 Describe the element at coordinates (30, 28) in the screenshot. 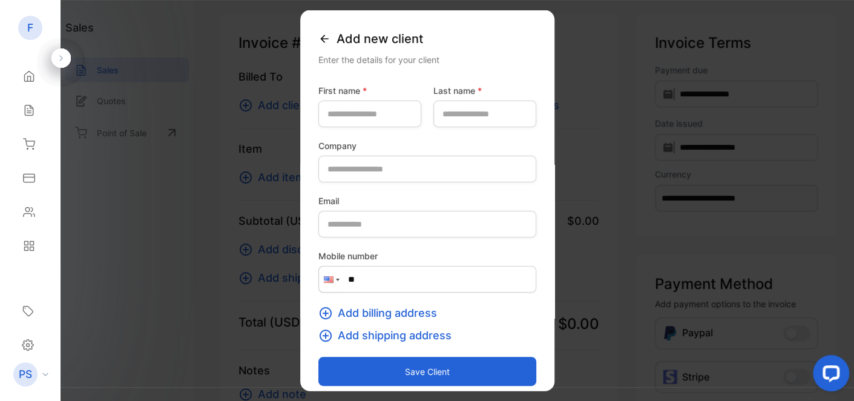

I see `p: F` at that location.